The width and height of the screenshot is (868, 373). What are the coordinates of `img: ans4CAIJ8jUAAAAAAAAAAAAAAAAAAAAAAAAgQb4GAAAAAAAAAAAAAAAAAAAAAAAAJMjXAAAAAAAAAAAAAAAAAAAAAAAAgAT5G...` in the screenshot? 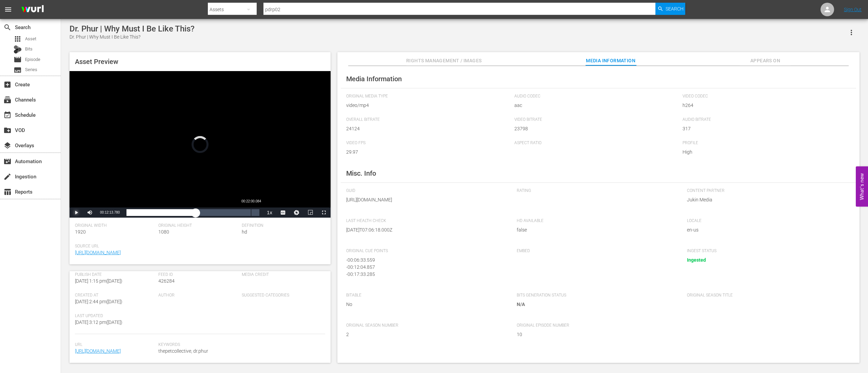 It's located at (33, 10).